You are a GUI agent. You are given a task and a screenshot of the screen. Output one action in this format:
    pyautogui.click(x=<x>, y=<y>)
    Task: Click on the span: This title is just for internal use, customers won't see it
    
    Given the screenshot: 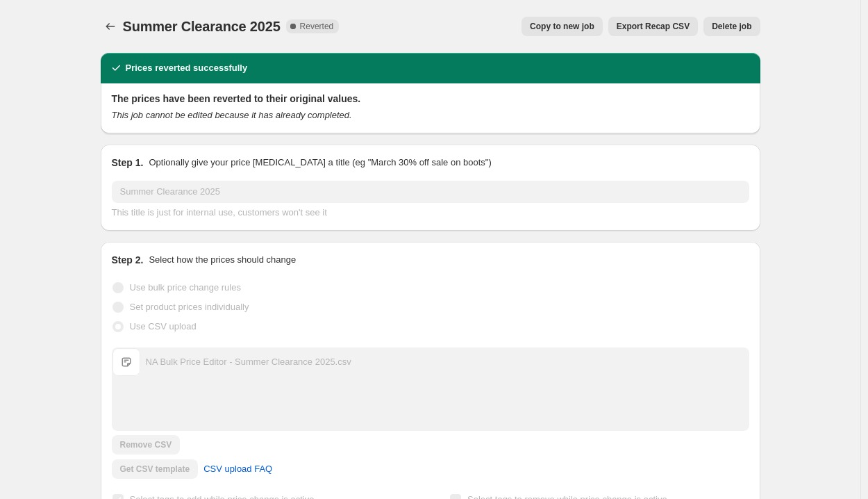 What is the action you would take?
    pyautogui.click(x=219, y=212)
    